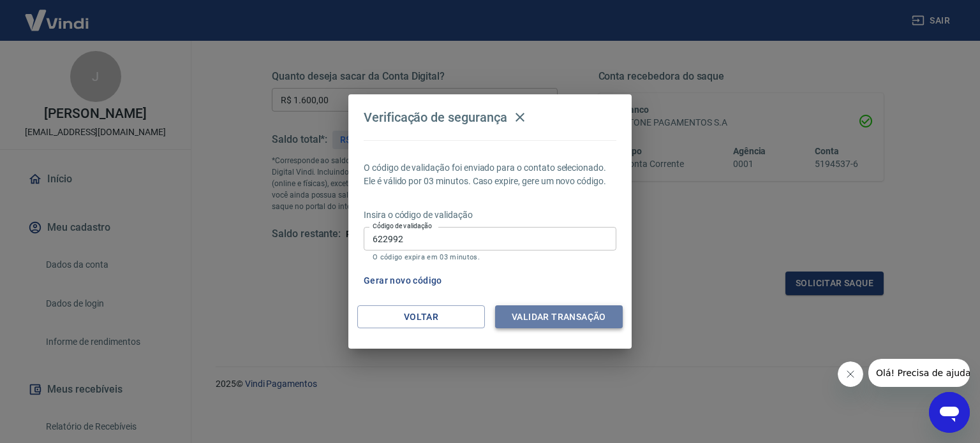  I want to click on p: Insira o código de validação, so click(490, 215).